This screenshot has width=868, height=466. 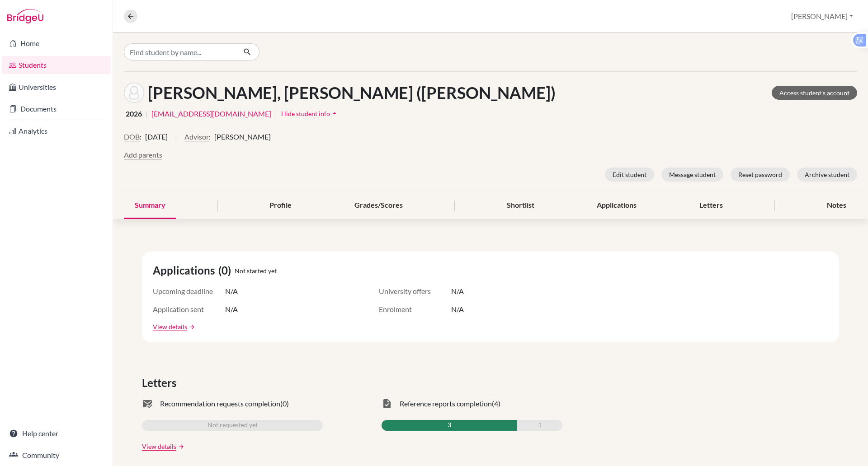 I want to click on span: University offers, so click(x=415, y=292).